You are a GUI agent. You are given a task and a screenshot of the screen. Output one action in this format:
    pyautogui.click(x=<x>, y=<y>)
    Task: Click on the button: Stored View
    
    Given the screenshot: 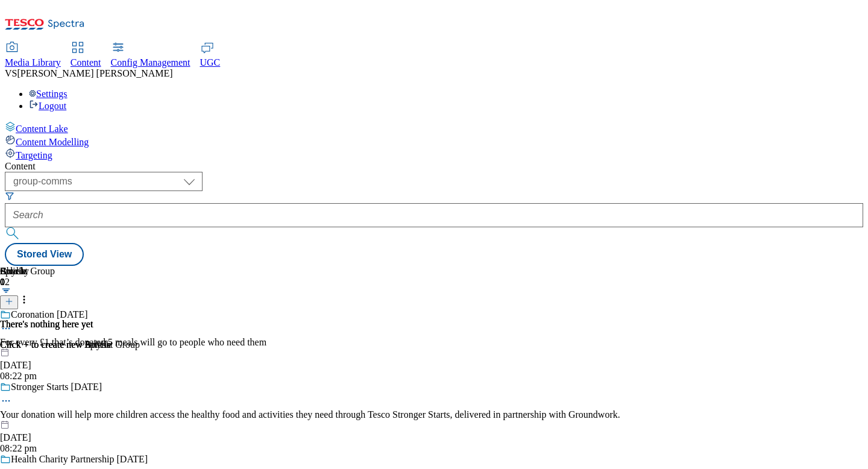 What is the action you would take?
    pyautogui.click(x=44, y=255)
    